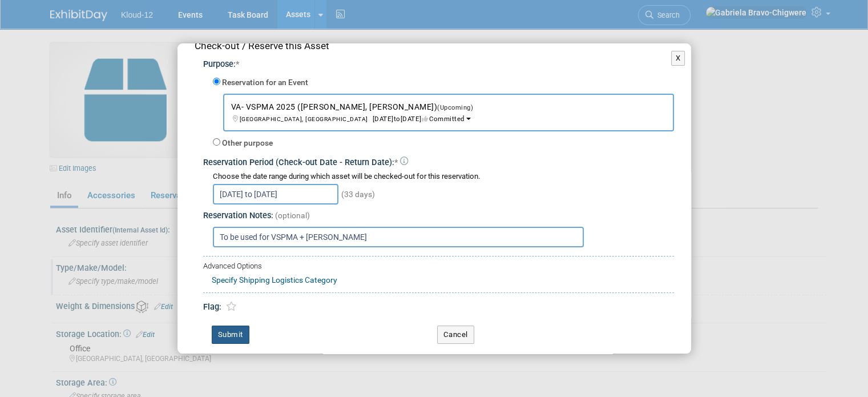 This screenshot has width=868, height=397. I want to click on label: Reservation for an Event, so click(265, 83).